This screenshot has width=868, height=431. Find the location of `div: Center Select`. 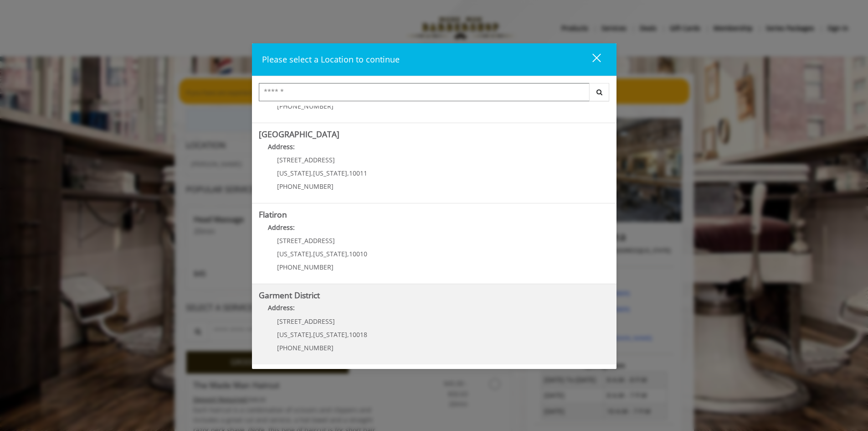

div: Center Select is located at coordinates (434, 94).